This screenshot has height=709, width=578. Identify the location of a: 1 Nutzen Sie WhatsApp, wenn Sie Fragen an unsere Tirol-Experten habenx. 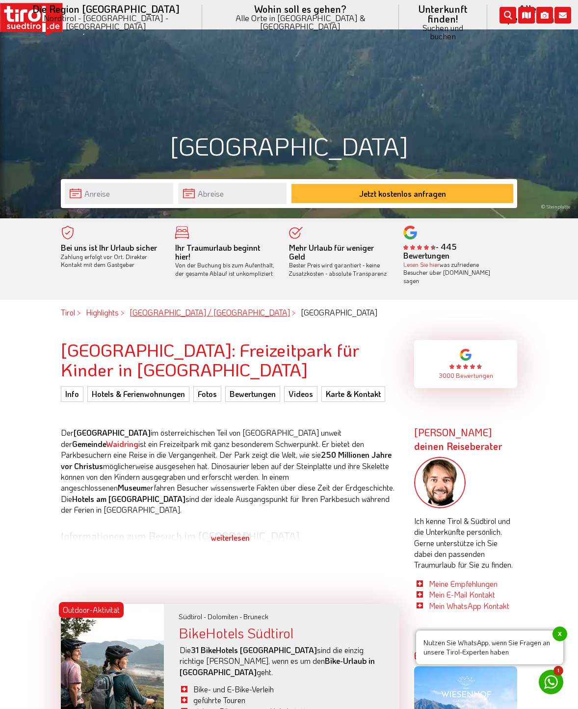
(551, 682).